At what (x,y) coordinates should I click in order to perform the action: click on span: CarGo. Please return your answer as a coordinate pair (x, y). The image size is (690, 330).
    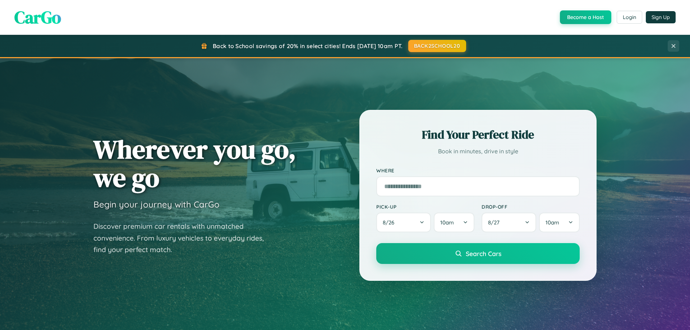
    Looking at the image, I should click on (38, 17).